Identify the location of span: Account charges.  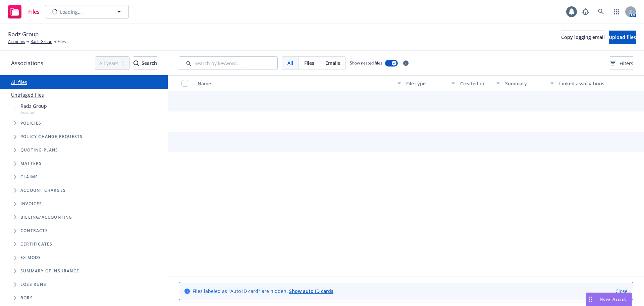
(43, 191).